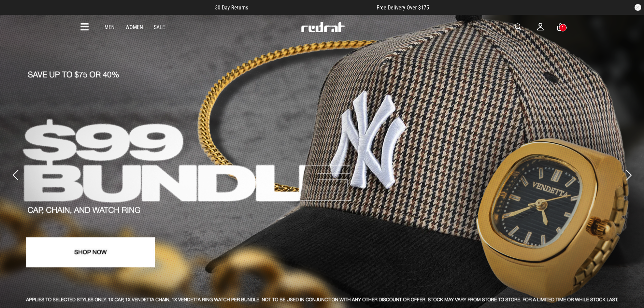 The height and width of the screenshot is (308, 644). What do you see at coordinates (16, 13) in the screenshot?
I see `button: Open LiveChat chat widget` at bounding box center [16, 13].